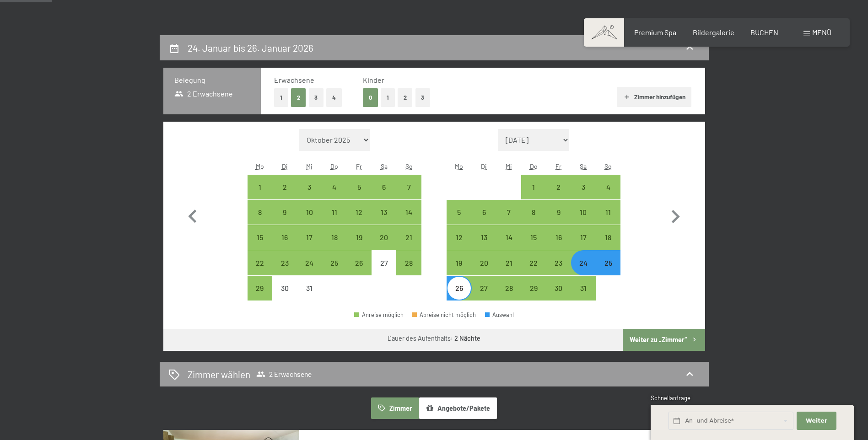 Image resolution: width=868 pixels, height=440 pixels. Describe the element at coordinates (583, 166) in the screenshot. I see `abbr: Samstag` at that location.